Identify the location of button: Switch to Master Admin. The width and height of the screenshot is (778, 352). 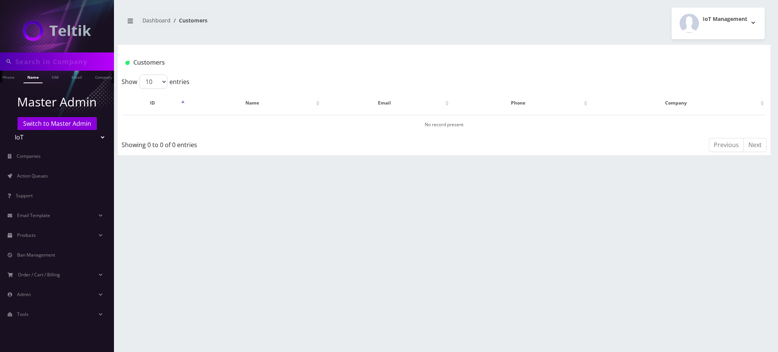
(57, 124).